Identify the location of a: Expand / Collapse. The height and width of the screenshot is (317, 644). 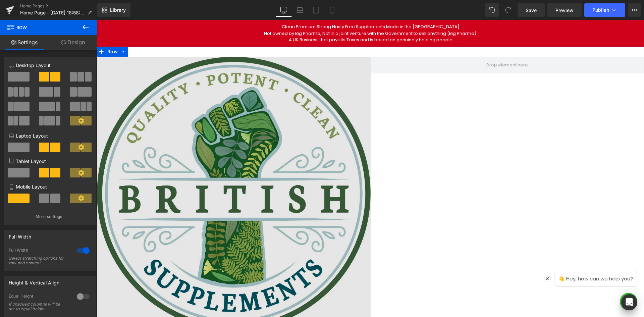
(27, 32).